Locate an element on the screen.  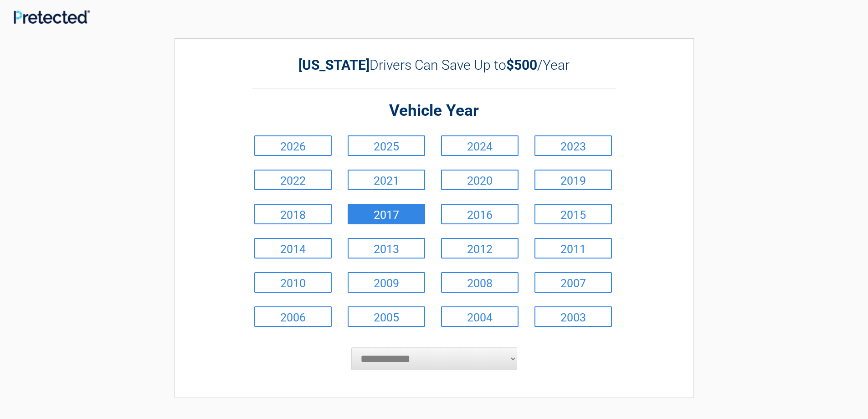
a: 2021 is located at coordinates (386, 180).